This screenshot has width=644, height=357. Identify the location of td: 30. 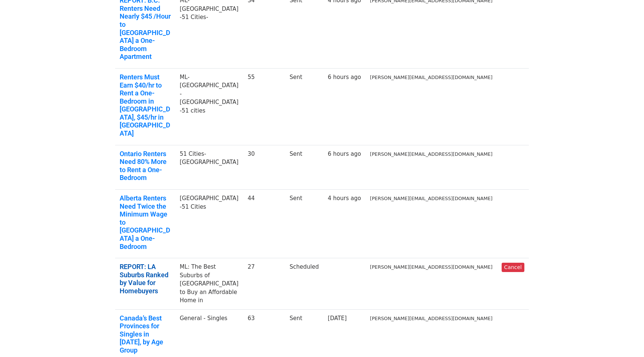
(264, 167).